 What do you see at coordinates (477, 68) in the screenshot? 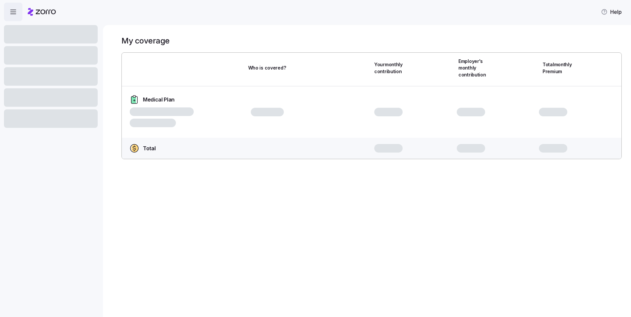
I see `span: Employer's monthly contribution` at bounding box center [477, 68].